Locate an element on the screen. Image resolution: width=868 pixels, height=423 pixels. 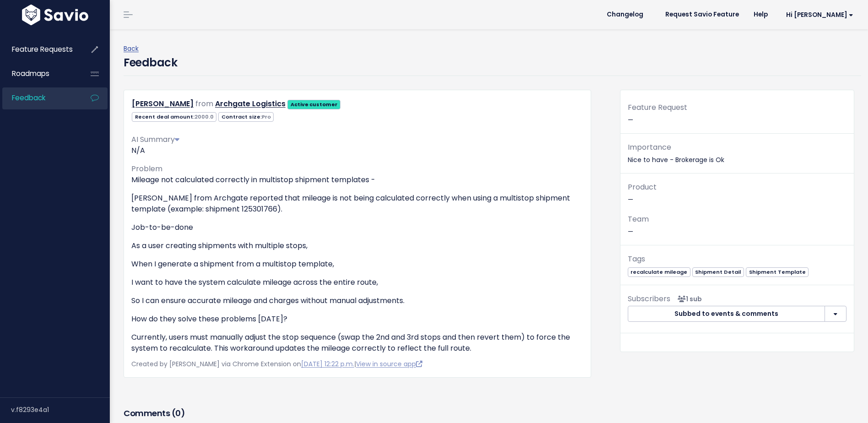
a: recalculate mileage is located at coordinates (658, 272).